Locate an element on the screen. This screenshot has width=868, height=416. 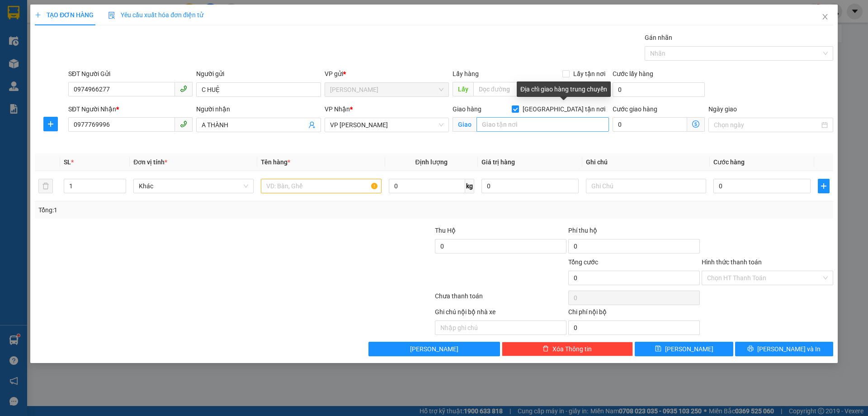
div: SĐT Người Gửi is located at coordinates (130, 74).